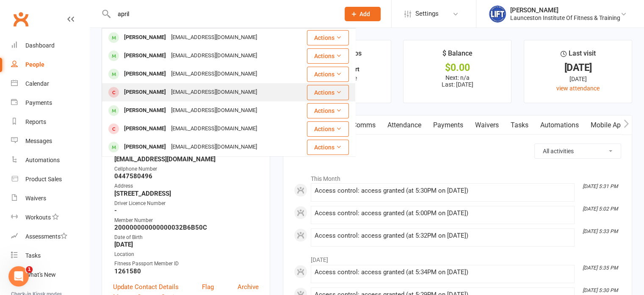 The image size is (644, 295). What do you see at coordinates (186, 176) in the screenshot?
I see `strong: 0447580496` at bounding box center [186, 176].